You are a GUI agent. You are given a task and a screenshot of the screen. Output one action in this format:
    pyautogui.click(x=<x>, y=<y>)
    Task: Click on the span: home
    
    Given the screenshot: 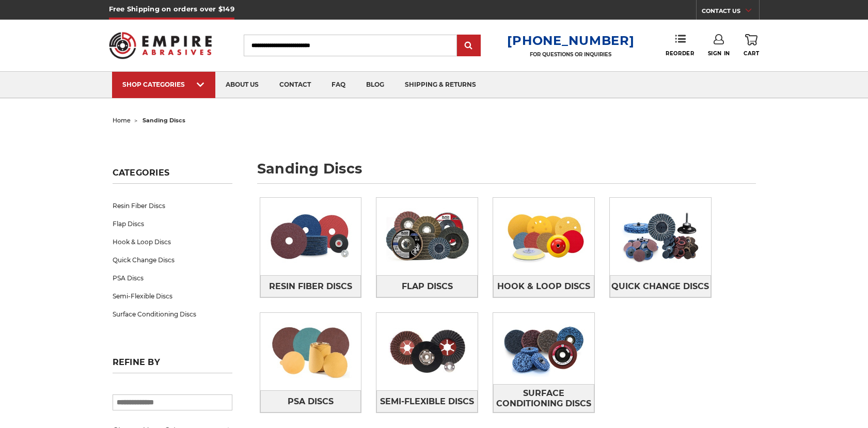 What is the action you would take?
    pyautogui.click(x=122, y=120)
    